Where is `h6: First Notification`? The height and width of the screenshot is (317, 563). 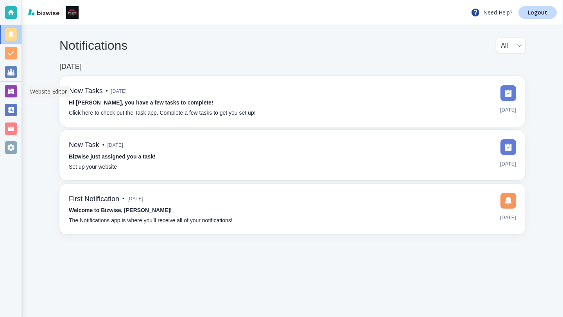 h6: First Notification is located at coordinates (94, 199).